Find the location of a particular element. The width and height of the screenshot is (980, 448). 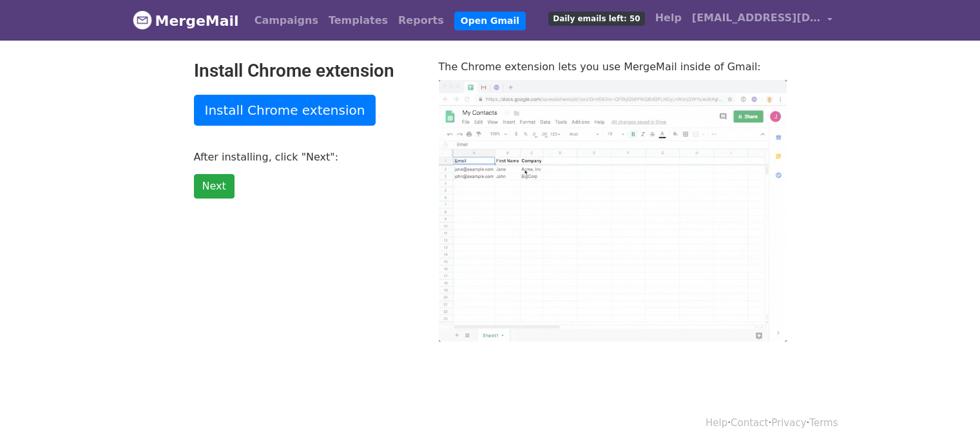

a: Templates is located at coordinates (358, 20).